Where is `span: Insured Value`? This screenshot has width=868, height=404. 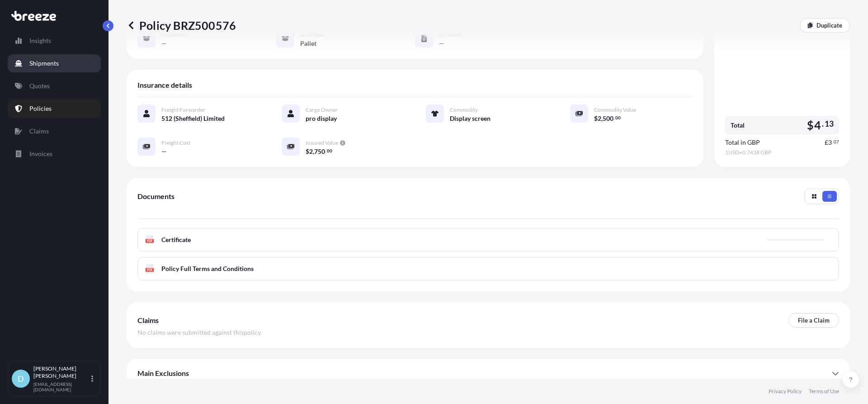
span: Insured Value is located at coordinates (322, 143).